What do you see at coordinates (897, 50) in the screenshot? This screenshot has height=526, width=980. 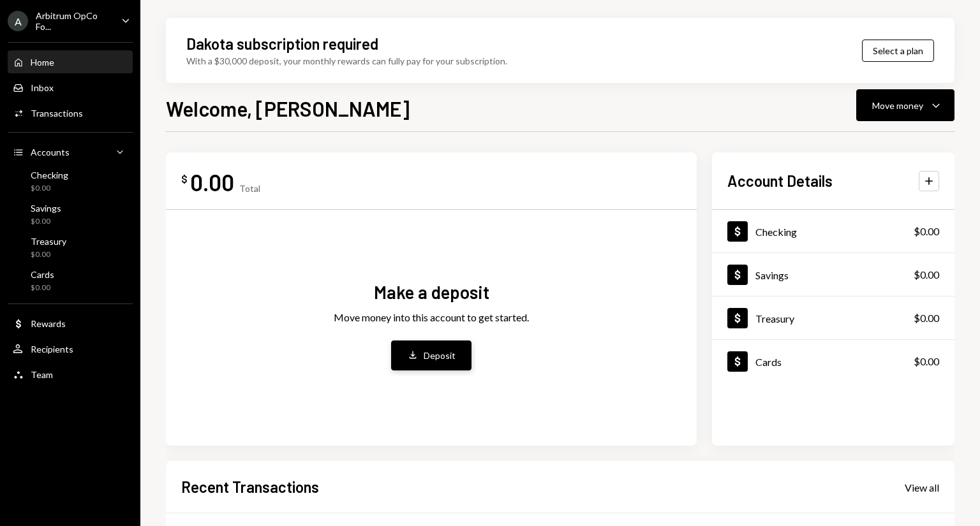 I see `button: Select a plan` at bounding box center [897, 50].